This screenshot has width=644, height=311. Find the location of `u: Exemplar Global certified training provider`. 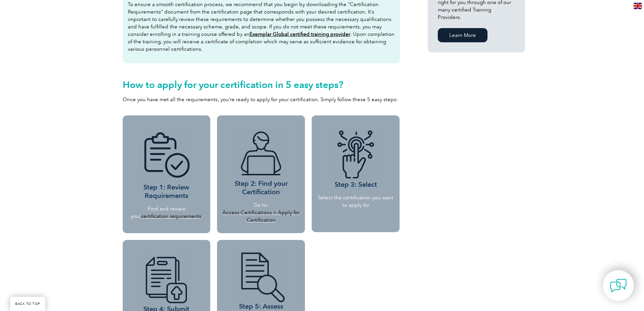

u: Exemplar Global certified training provider is located at coordinates (300, 34).